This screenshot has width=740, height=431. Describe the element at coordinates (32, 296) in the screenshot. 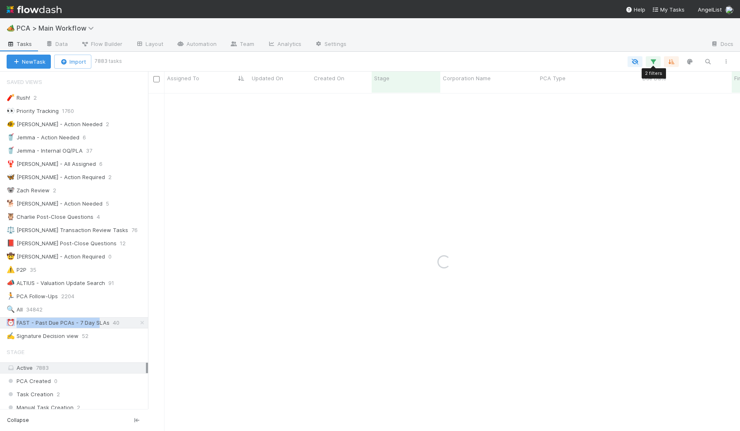

I see `div: PCA Follow-Ups` at that location.